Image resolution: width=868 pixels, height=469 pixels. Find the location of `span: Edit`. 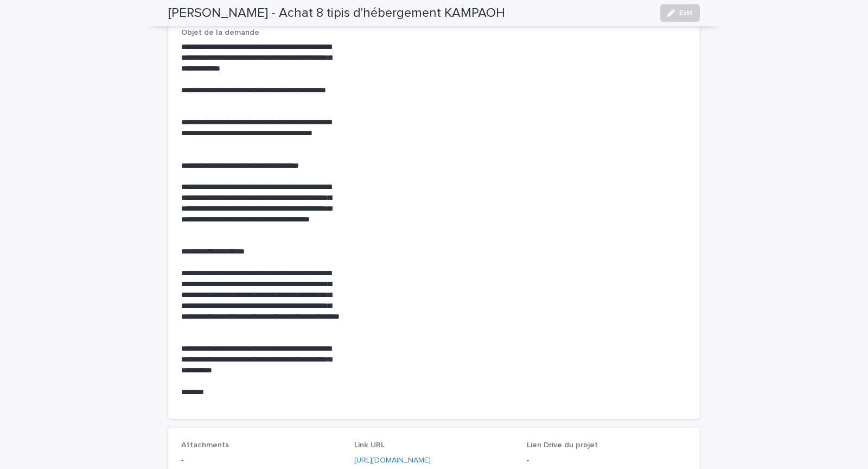

span: Edit is located at coordinates (685, 13).